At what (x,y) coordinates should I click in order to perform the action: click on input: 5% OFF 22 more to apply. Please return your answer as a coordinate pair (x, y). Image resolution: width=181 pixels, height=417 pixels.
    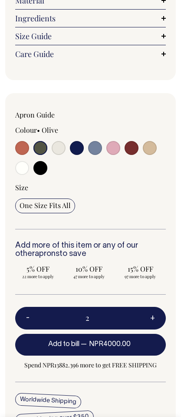
    Looking at the image, I should click on (38, 272).